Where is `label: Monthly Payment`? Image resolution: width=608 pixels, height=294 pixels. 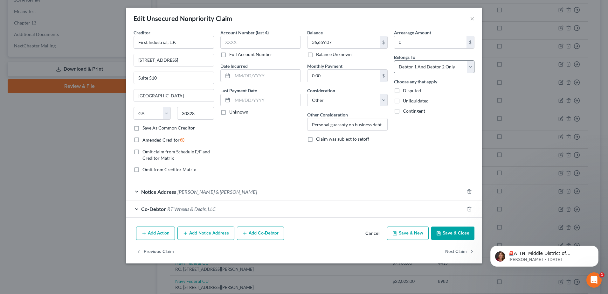
label: Monthly Payment is located at coordinates (325, 66).